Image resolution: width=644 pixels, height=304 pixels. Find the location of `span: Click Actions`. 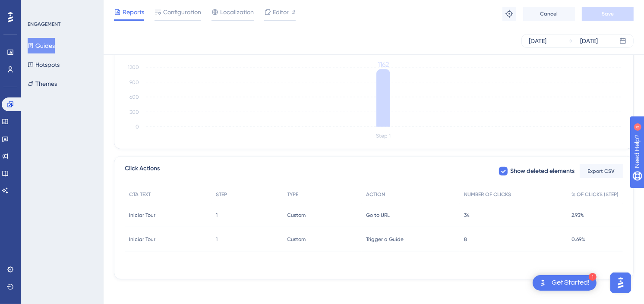

span: Click Actions is located at coordinates (142, 171).